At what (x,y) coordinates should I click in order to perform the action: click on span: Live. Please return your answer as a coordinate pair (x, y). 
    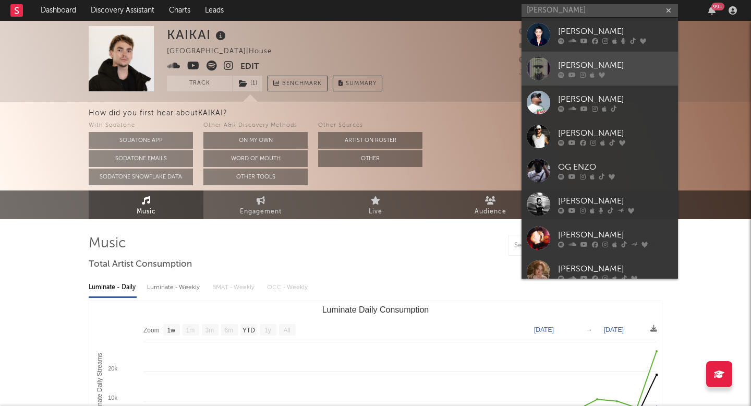
    Looking at the image, I should click on (375, 212).